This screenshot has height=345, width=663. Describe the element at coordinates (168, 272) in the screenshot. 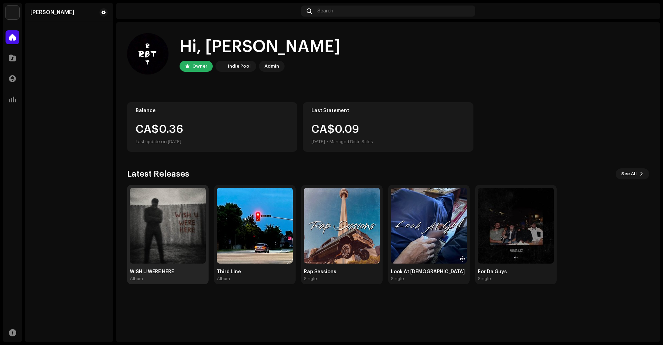

I see `div: WISH U WERE HERE` at that location.